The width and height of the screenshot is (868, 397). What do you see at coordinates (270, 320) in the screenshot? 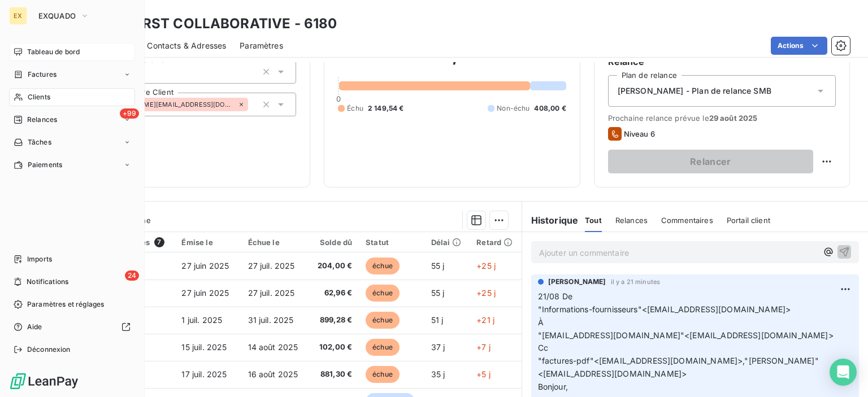
I see `span: 31 juil. 2025` at bounding box center [270, 320].